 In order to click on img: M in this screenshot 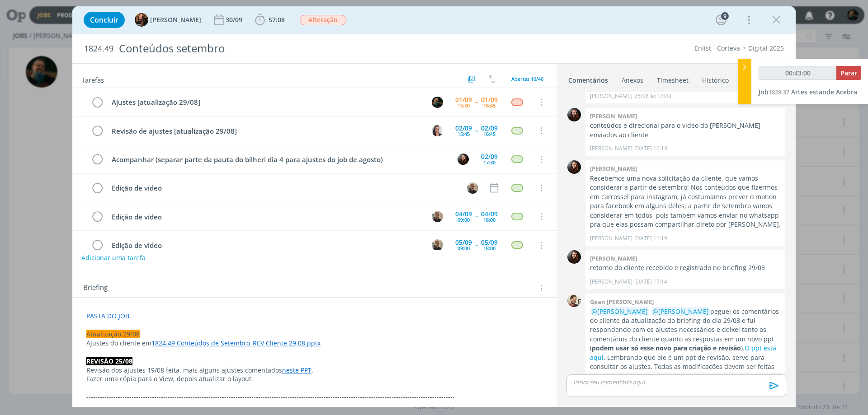, I will do `click(437, 102)`.